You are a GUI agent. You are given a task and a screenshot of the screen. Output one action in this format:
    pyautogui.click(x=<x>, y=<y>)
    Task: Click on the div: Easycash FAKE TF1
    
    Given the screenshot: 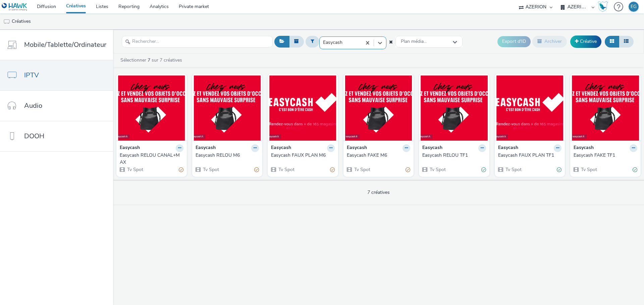 What is the action you would take?
    pyautogui.click(x=604, y=156)
    